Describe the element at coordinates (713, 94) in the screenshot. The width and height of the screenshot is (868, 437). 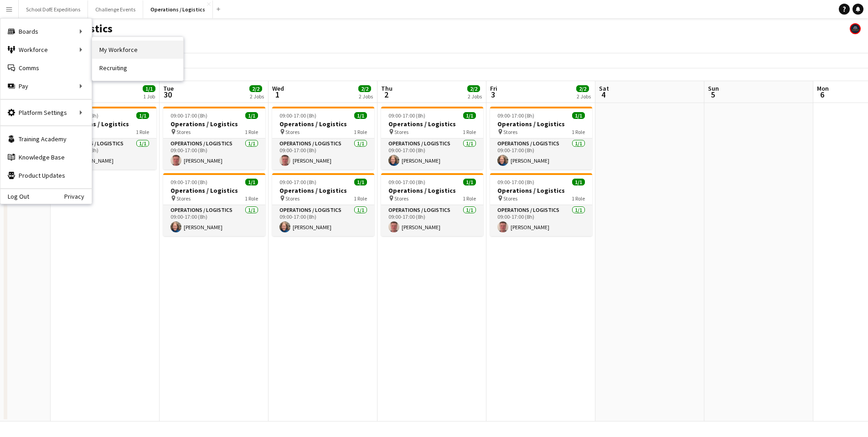
I see `span: 5` at that location.